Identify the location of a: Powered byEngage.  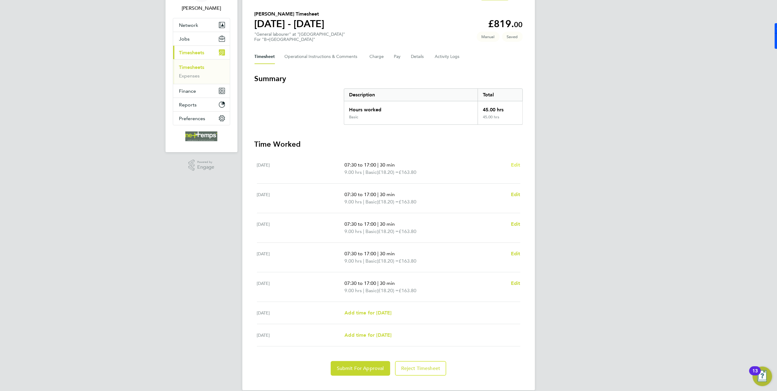
(201, 165).